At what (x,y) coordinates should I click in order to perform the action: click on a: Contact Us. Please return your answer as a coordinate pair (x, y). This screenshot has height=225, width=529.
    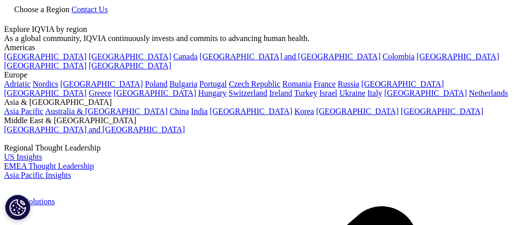
    Looking at the image, I should click on (90, 9).